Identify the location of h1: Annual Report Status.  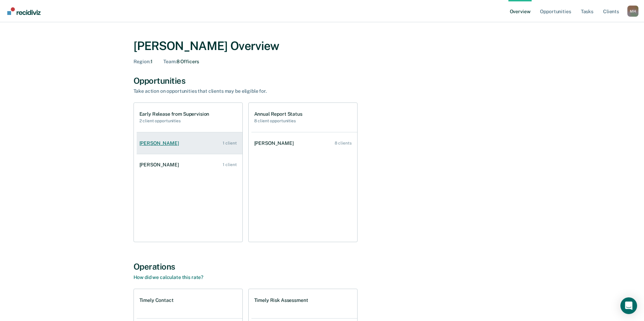
(278, 114).